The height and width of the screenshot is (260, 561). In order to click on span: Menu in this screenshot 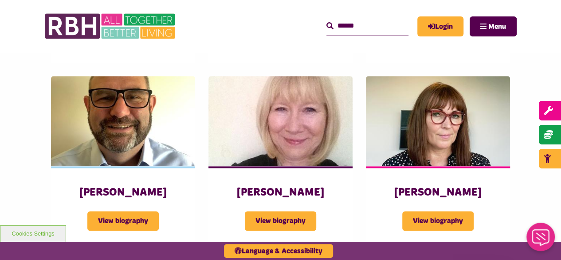, I will do `click(497, 27)`.